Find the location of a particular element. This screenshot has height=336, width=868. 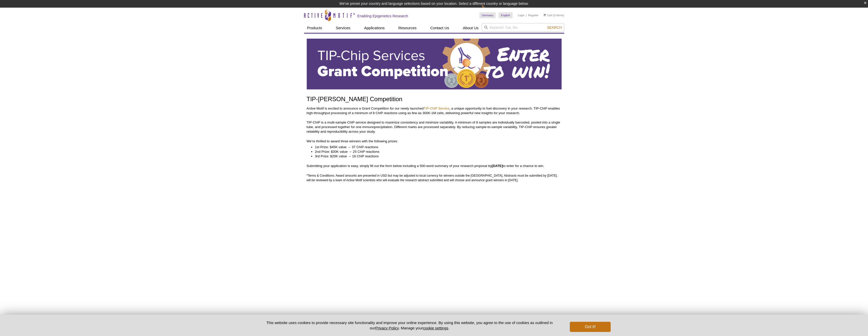

img: Your Cart is located at coordinates (545, 15).